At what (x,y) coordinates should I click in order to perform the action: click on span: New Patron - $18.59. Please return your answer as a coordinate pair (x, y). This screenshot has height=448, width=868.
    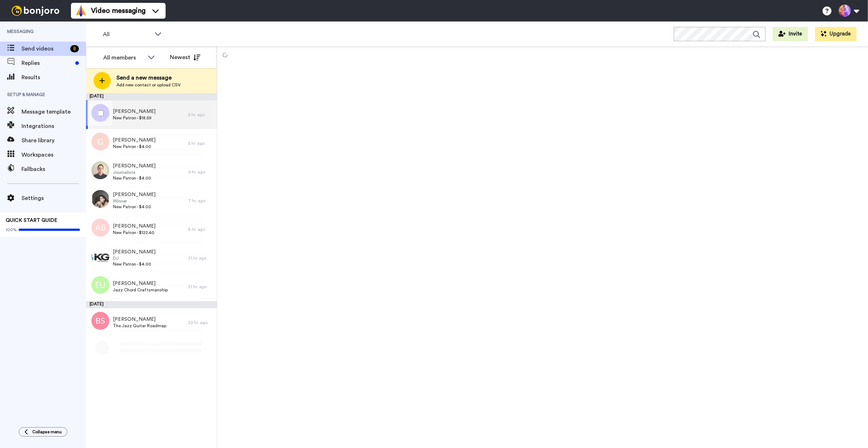
    Looking at the image, I should click on (134, 118).